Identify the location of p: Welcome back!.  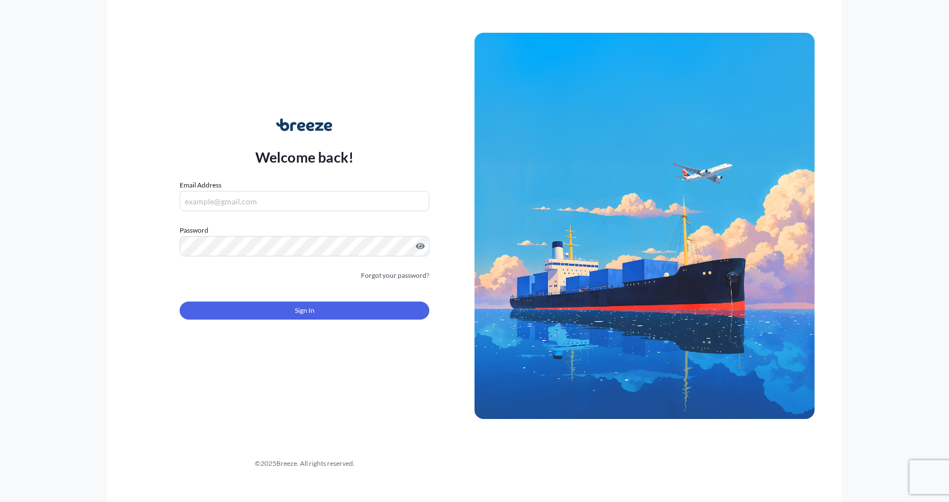
(304, 157).